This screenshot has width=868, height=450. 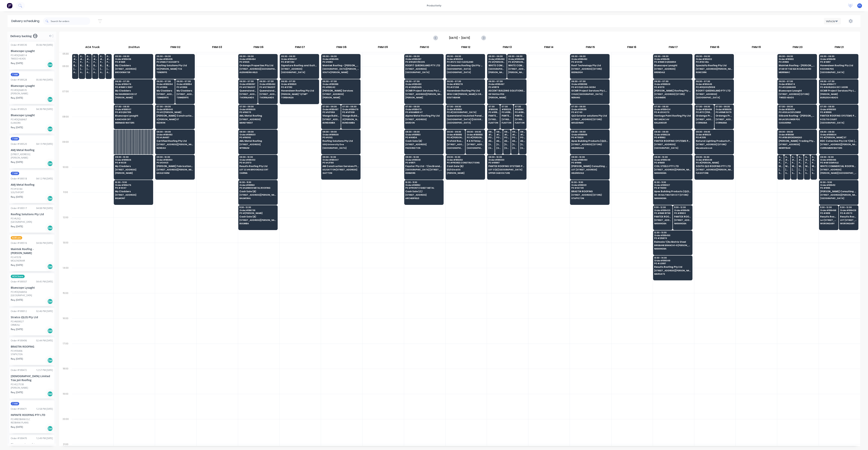 I want to click on span: PO # DQ568269, so click(x=89, y=62).